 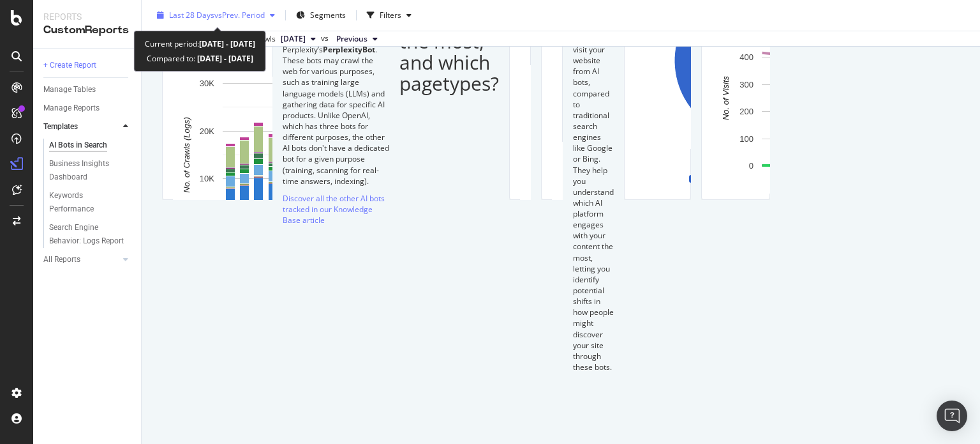 What do you see at coordinates (191, 15) in the screenshot?
I see `span: Last 28 Days` at bounding box center [191, 15].